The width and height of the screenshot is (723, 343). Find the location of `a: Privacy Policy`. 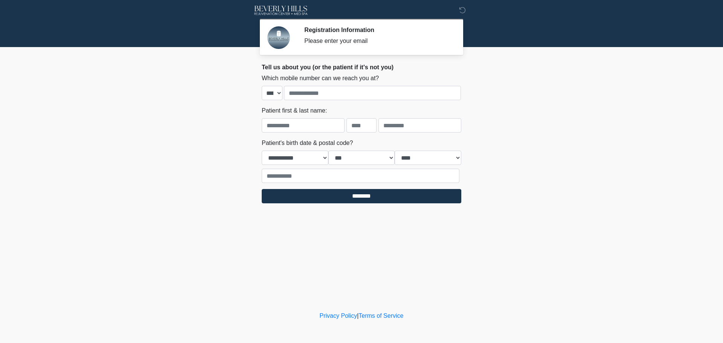

a: Privacy Policy is located at coordinates (338, 315).